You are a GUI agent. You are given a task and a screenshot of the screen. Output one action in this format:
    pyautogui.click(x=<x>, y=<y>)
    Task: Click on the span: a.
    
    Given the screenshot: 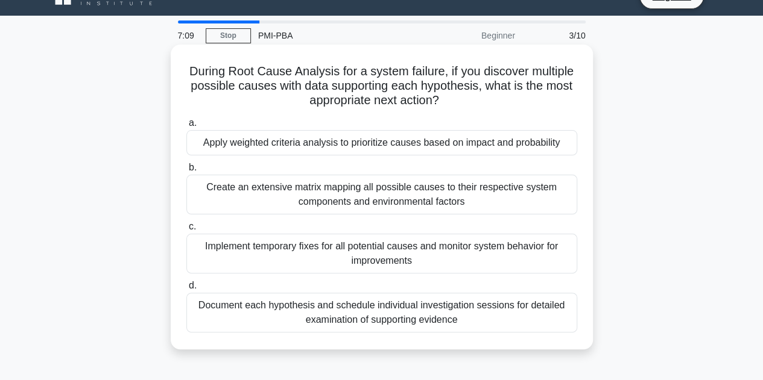 What is the action you would take?
    pyautogui.click(x=192, y=122)
    